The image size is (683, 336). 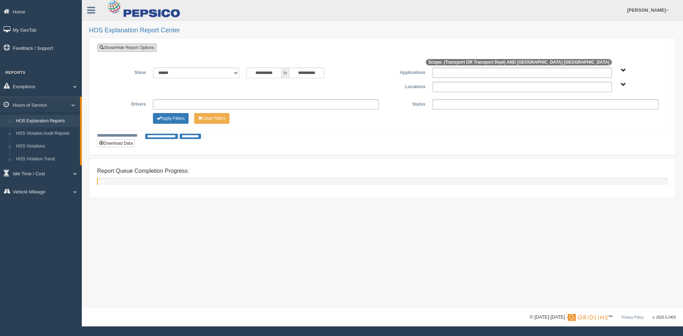 I want to click on img: Gridline, so click(x=588, y=318).